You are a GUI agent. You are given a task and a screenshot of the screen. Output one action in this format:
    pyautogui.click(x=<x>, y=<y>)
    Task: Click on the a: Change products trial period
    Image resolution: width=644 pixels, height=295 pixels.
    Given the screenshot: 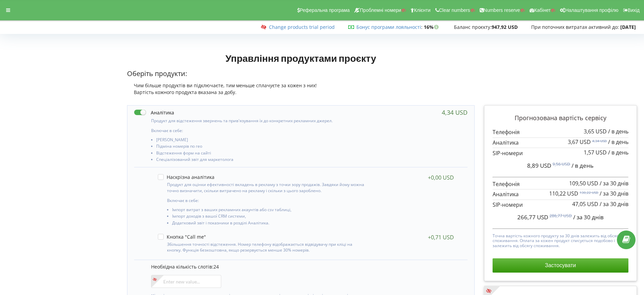 What is the action you would take?
    pyautogui.click(x=302, y=27)
    